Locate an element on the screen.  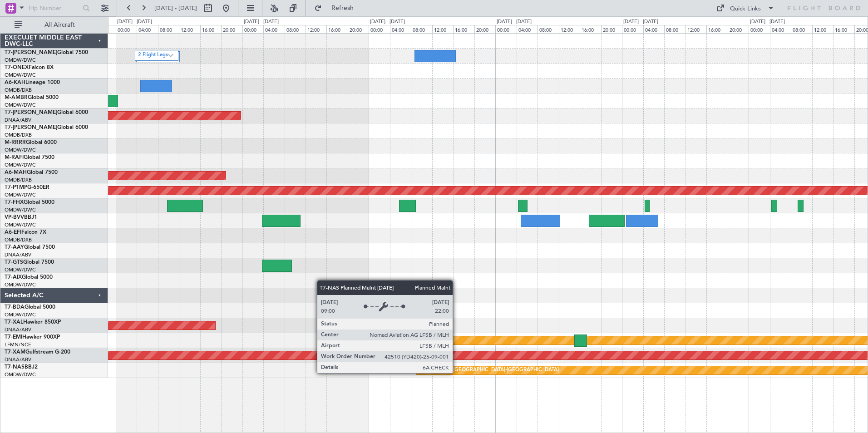
span: A6-KAH is located at coordinates (15, 83).